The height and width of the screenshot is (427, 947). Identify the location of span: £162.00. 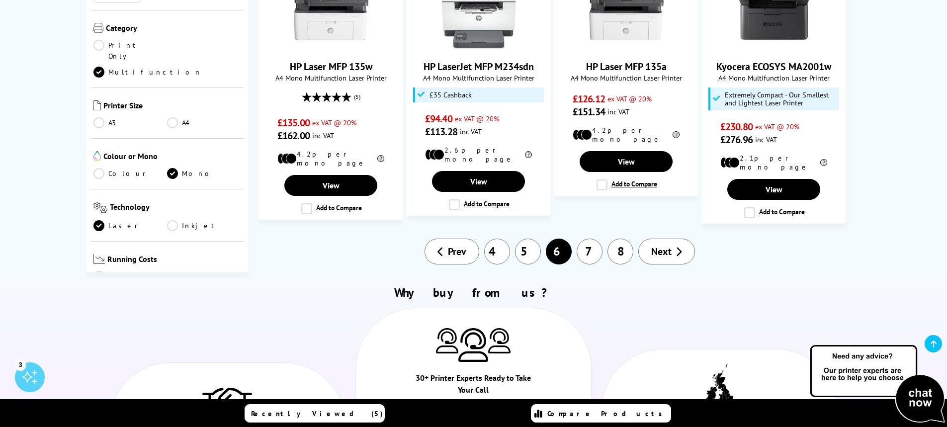
(293, 136).